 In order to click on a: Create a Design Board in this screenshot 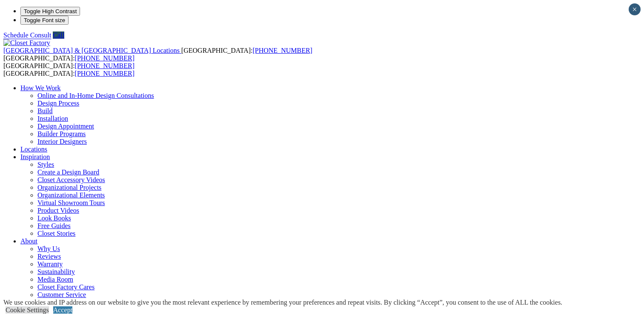, I will do `click(68, 172)`.